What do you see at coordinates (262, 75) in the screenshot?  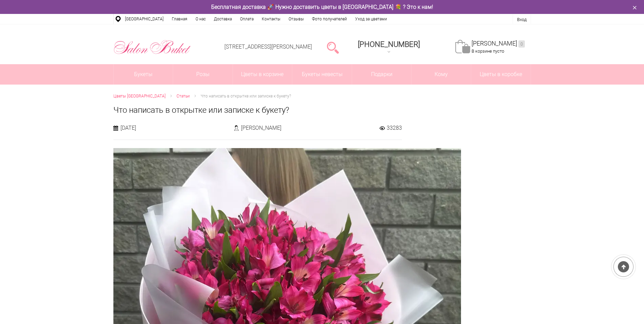 I see `a: Цветы в корзине` at bounding box center [262, 75].